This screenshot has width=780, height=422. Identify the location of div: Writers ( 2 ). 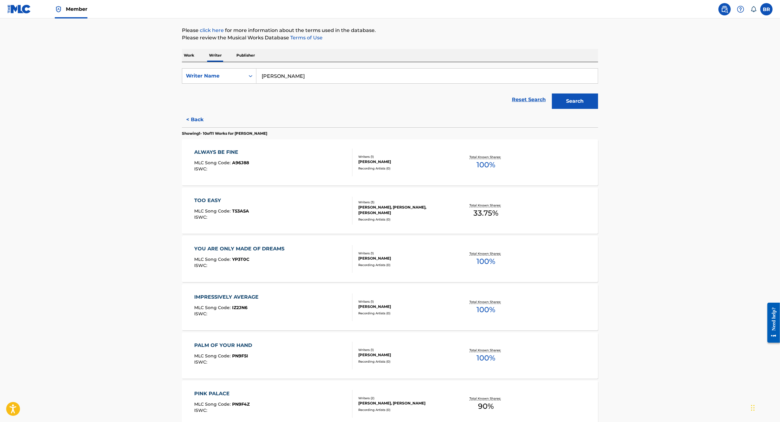
(405, 398).